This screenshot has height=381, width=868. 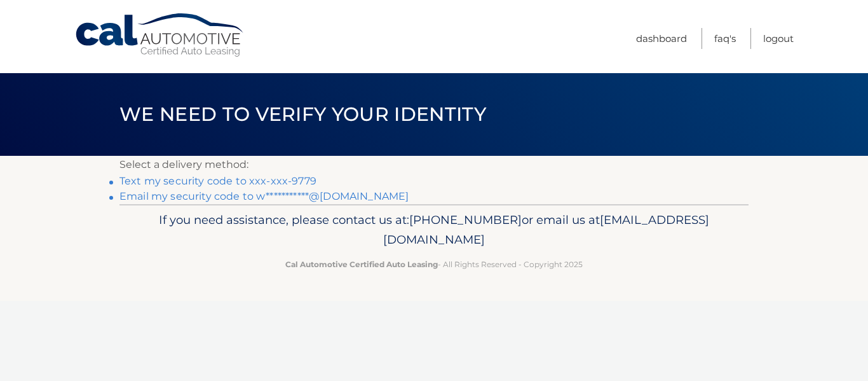 I want to click on strong: Cal Automotive Certified Auto Leasing, so click(x=361, y=264).